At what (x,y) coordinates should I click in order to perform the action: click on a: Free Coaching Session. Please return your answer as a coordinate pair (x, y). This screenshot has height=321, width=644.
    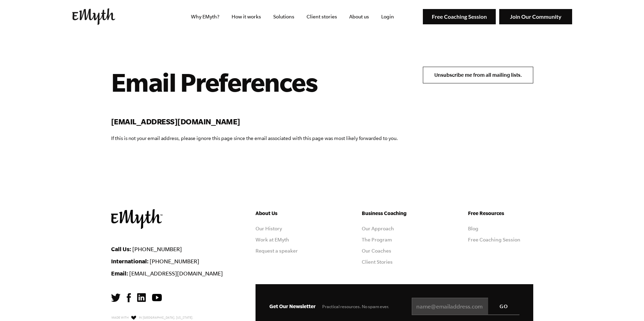
    Looking at the image, I should click on (494, 240).